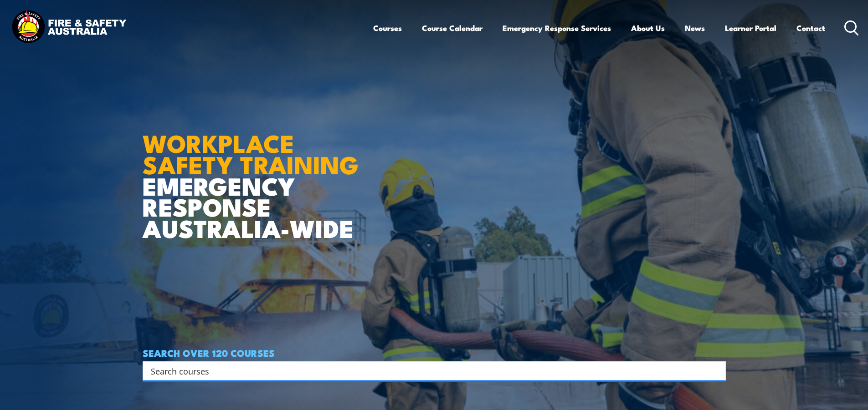 This screenshot has height=410, width=868. I want to click on a: Contact, so click(811, 27).